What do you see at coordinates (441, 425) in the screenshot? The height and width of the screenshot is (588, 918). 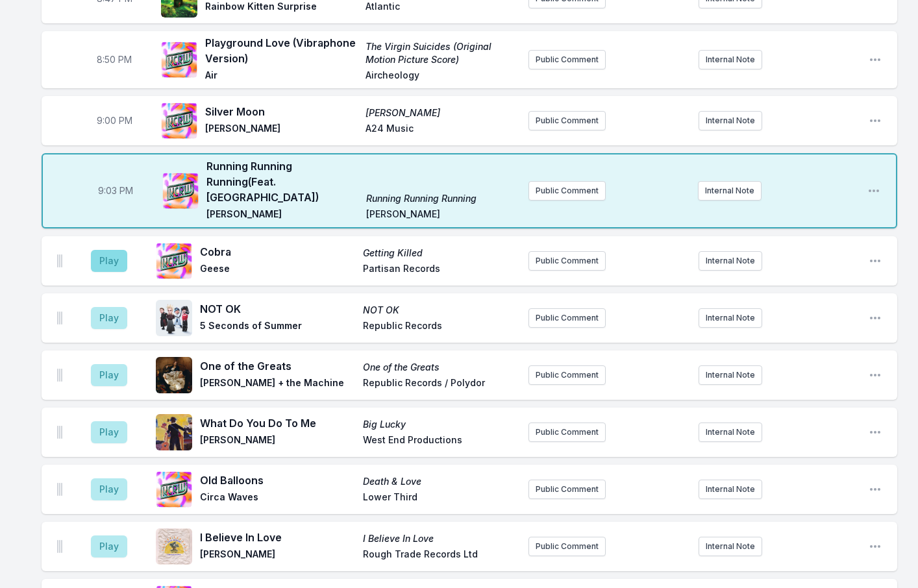 I see `span: Big Lucky` at bounding box center [441, 425].